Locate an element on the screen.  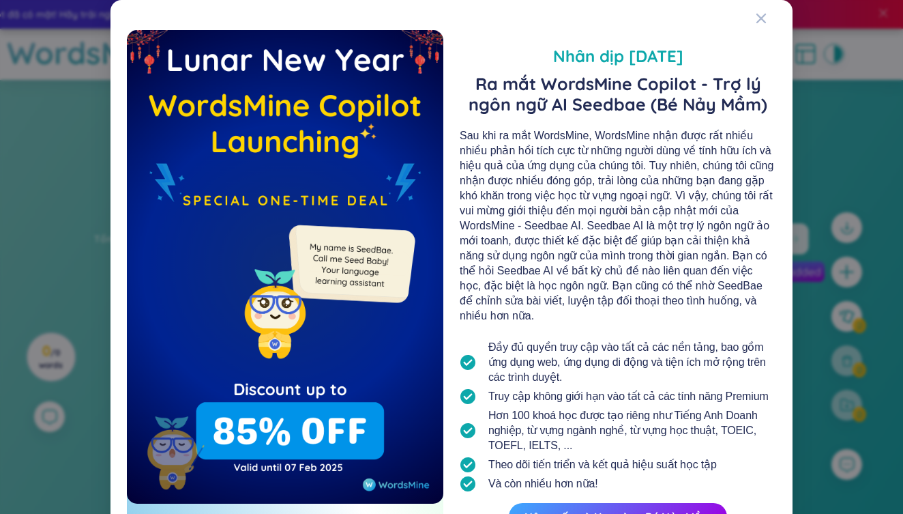
span: Hơn 100 khoá học được tạo riêng như Tiếng Anh Doanh nghiệp, từ vựng ngành nghề, từ vựng học thuật... is located at coordinates (632, 430).